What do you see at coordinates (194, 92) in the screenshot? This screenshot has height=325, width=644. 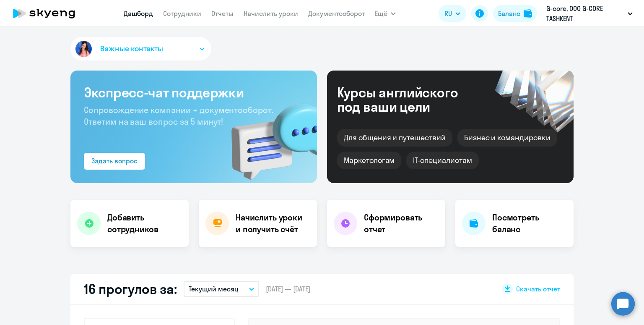 I see `h3: Экспресс-чат поддержки` at bounding box center [194, 92].